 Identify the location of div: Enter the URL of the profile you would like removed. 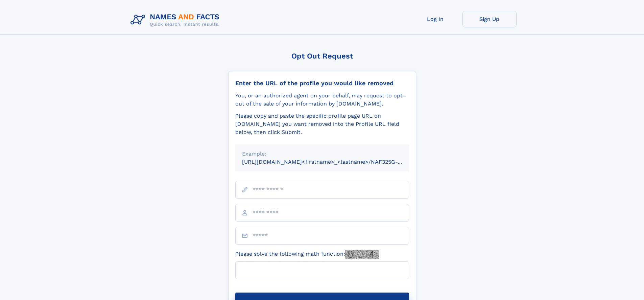
(322, 83).